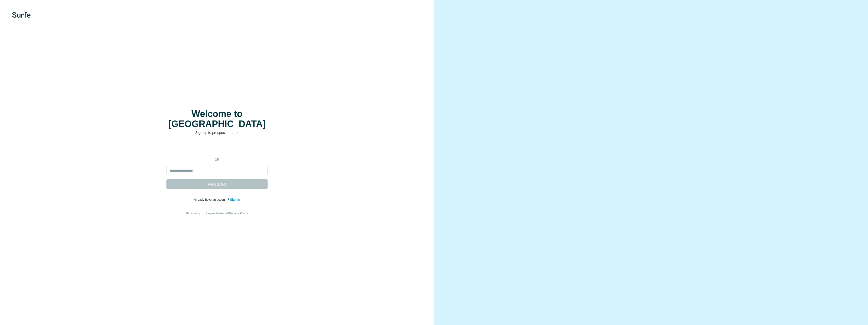 The height and width of the screenshot is (325, 868). Describe the element at coordinates (217, 160) in the screenshot. I see `p: or` at that location.